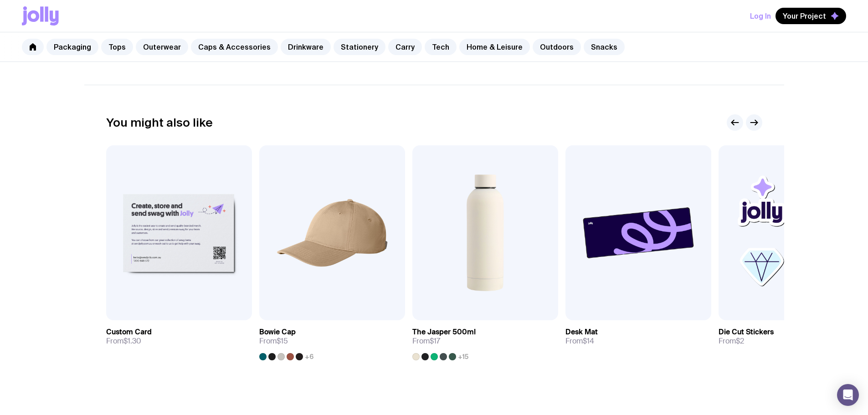 The width and height of the screenshot is (868, 415). Describe the element at coordinates (278, 332) in the screenshot. I see `h3: Bowie Cap` at that location.